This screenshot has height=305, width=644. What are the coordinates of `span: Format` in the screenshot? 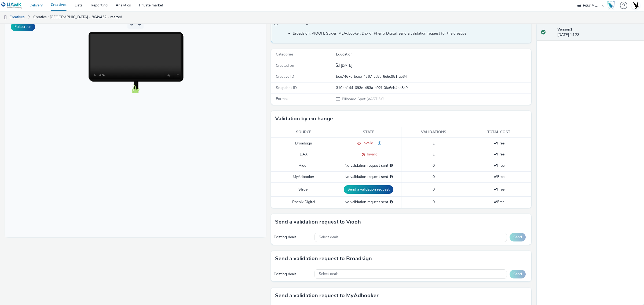 It's located at (282, 99).